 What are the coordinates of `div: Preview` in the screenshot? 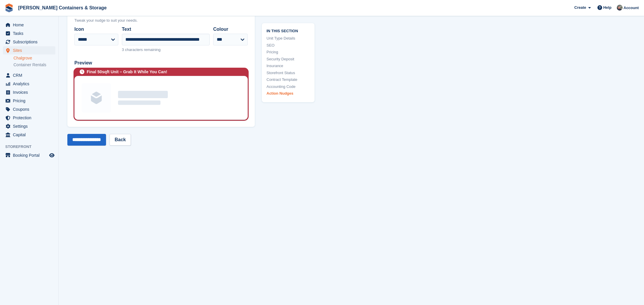 It's located at (161, 63).